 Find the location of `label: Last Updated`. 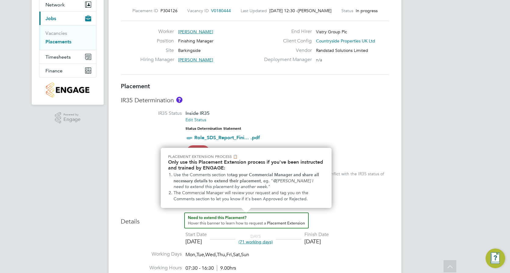

label: Last Updated is located at coordinates (254, 11).